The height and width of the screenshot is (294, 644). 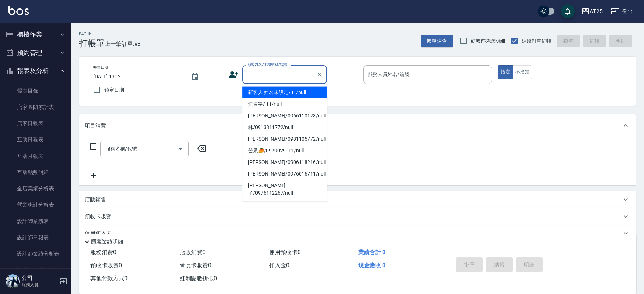 I want to click on span: 現金應收 0, so click(x=371, y=265).